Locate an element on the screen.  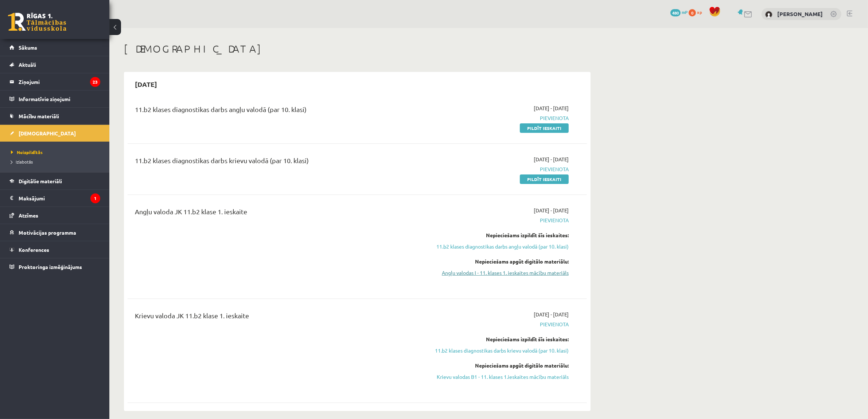
span: Sākums is located at coordinates (28, 47).